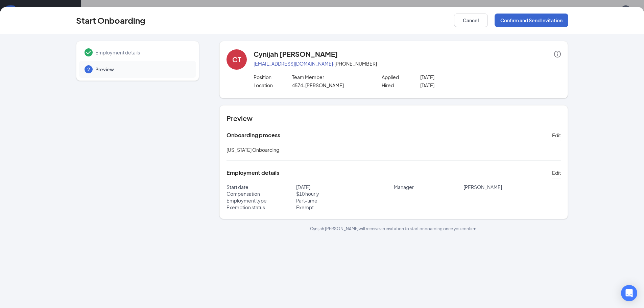 The height and width of the screenshot is (308, 644). What do you see at coordinates (471, 20) in the screenshot?
I see `button: Cancel` at bounding box center [471, 20].